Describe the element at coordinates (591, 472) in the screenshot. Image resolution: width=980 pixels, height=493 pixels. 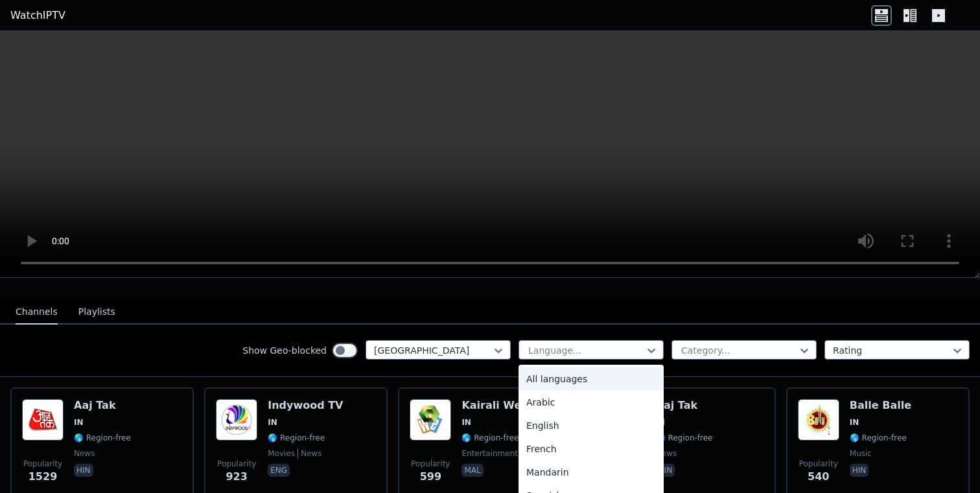
I see `div: Mandarin` at that location.